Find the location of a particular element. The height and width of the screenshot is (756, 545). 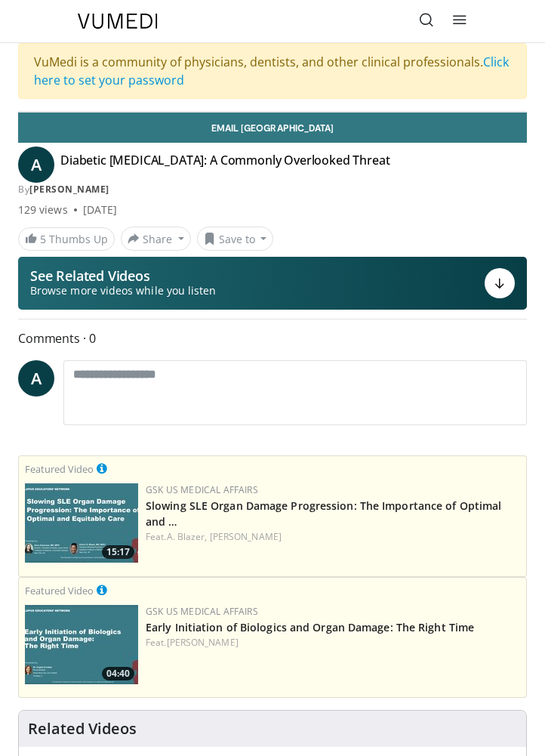

div: VuMedi is a community of physicians, dentists, and other clinical professionals. is located at coordinates (272, 71).